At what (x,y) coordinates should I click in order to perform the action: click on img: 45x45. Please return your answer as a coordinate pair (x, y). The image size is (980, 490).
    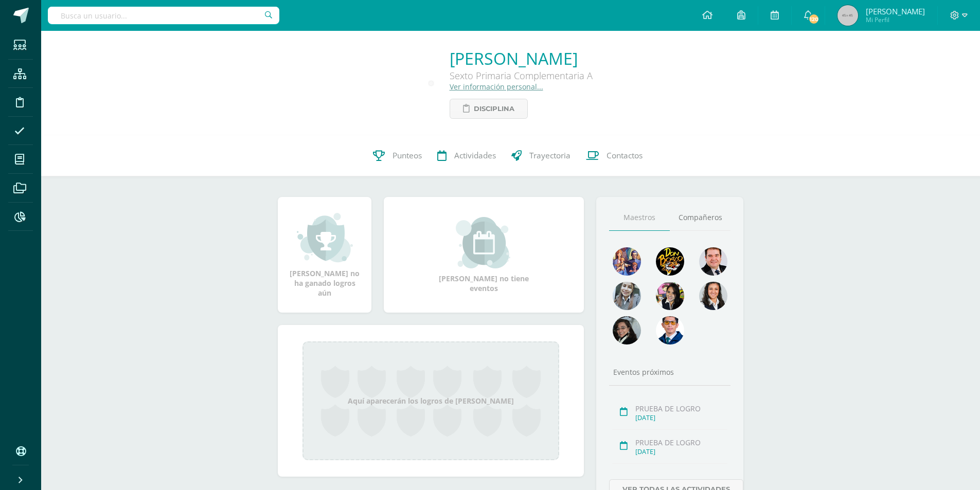
    Looking at the image, I should click on (847, 15).